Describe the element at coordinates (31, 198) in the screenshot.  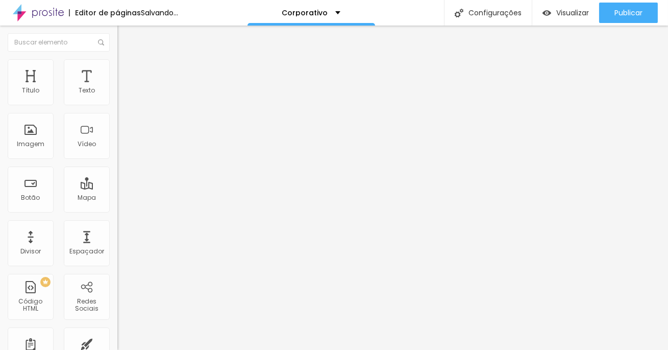
I see `div: Botão` at that location.